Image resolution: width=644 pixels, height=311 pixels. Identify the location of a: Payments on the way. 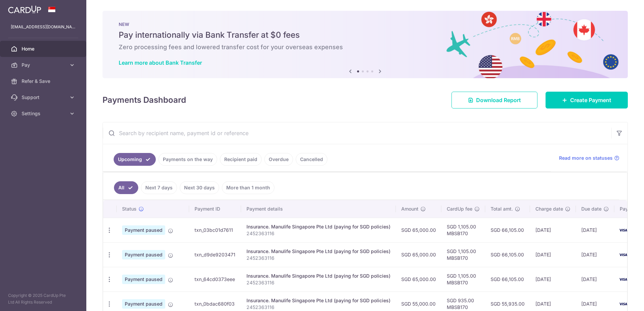
(188, 159).